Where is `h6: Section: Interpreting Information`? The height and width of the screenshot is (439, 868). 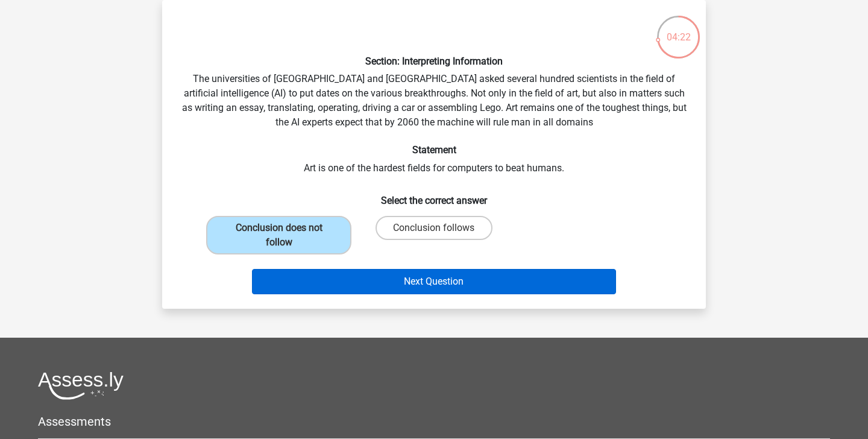 h6: Section: Interpreting Information is located at coordinates (434, 61).